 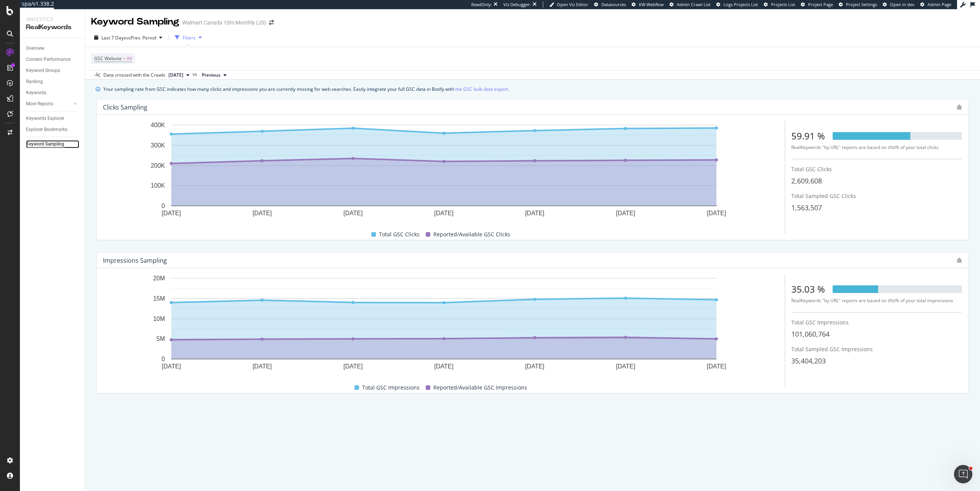 I want to click on span: vs Prev. Period, so click(x=141, y=38).